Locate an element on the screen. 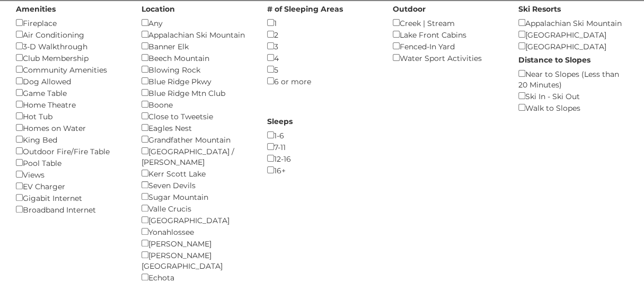 The height and width of the screenshot is (282, 644). div: Hot Tub is located at coordinates (71, 116).